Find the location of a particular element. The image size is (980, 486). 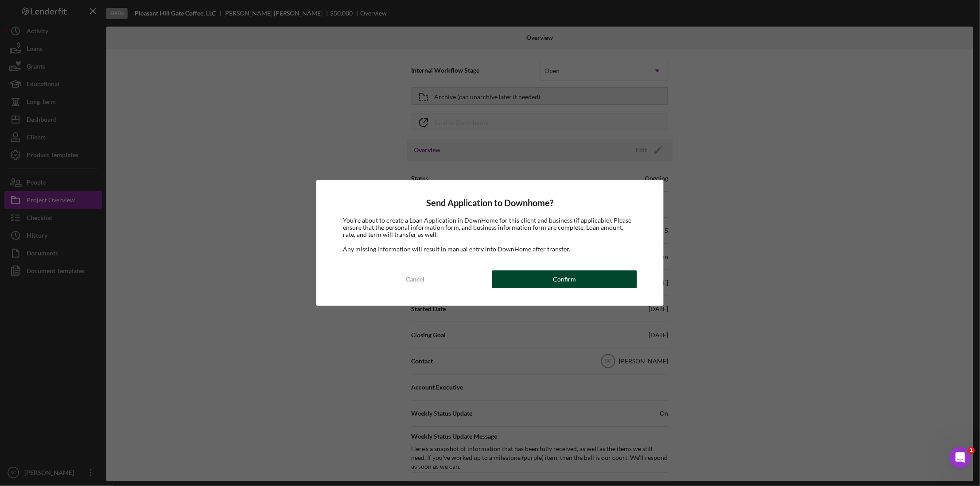

span: 1 is located at coordinates (972, 450).